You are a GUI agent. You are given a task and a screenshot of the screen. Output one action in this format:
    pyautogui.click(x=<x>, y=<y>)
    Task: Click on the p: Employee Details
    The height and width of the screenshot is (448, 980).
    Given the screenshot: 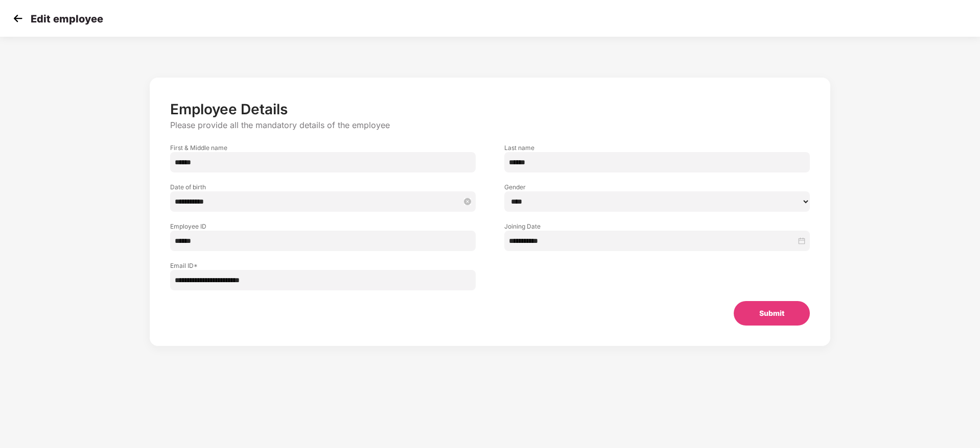 What is the action you would take?
    pyautogui.click(x=490, y=109)
    